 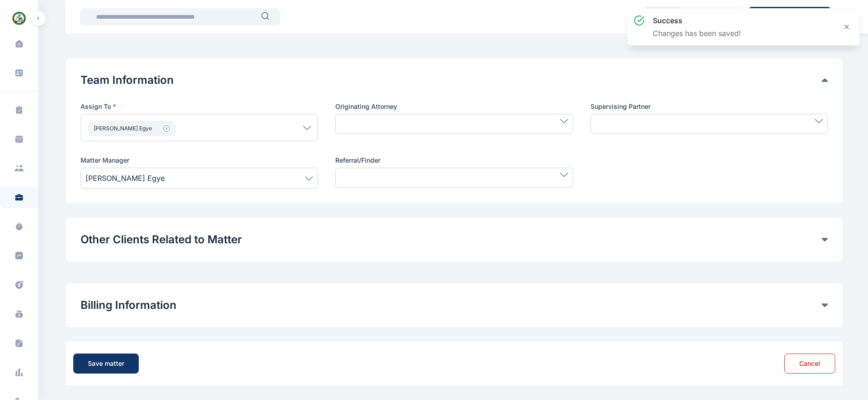 I want to click on div: Team Information, so click(x=454, y=80).